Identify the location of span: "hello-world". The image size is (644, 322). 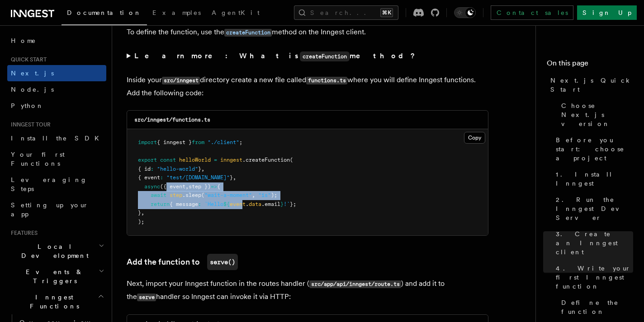
(177, 169).